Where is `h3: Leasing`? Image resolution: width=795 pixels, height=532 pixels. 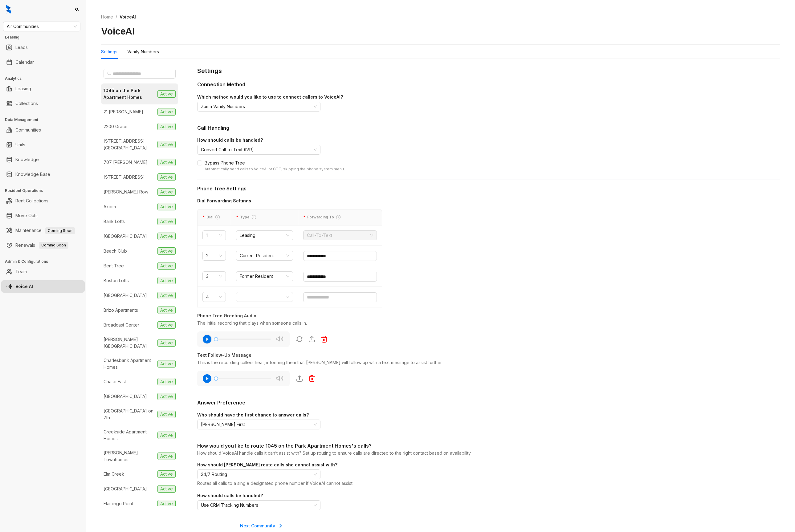 h3: Leasing is located at coordinates (45, 37).